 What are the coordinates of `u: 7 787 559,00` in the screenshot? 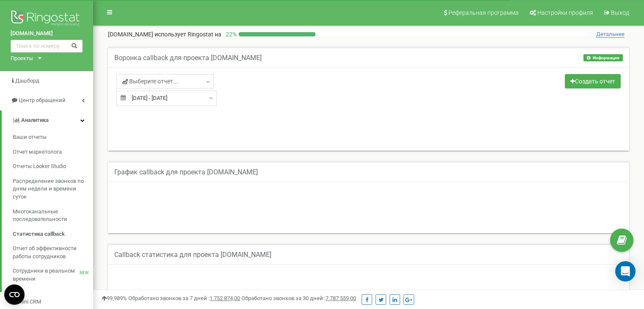 It's located at (341, 298).